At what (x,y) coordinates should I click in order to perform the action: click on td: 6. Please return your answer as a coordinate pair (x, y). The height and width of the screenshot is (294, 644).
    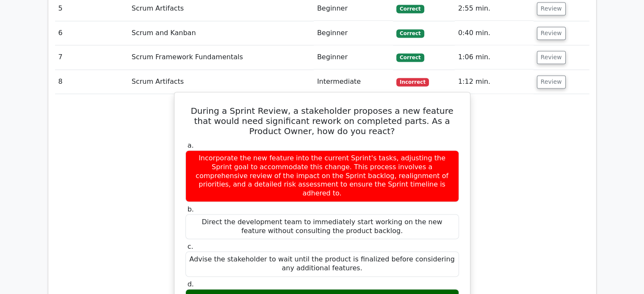
    Looking at the image, I should click on (91, 33).